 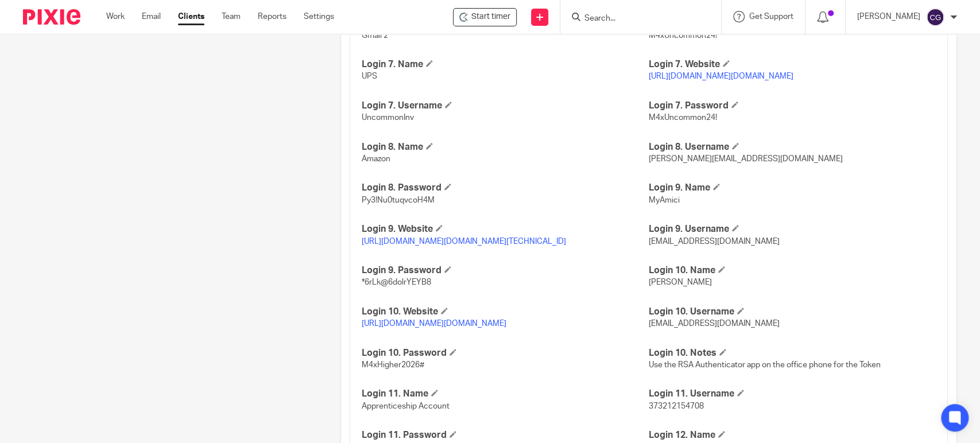 What do you see at coordinates (505, 312) in the screenshot?
I see `h4: Login 10. Website` at bounding box center [505, 312].